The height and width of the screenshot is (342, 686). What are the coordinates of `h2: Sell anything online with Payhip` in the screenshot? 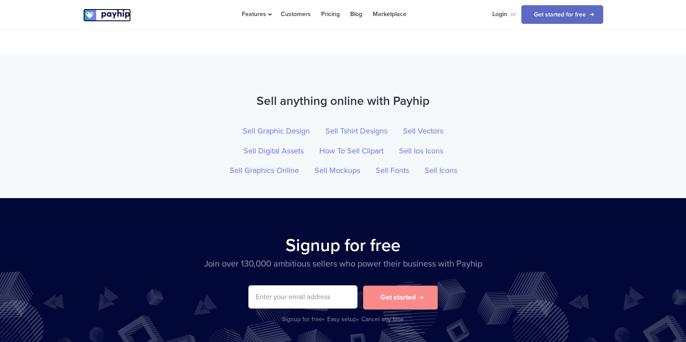 It's located at (343, 101).